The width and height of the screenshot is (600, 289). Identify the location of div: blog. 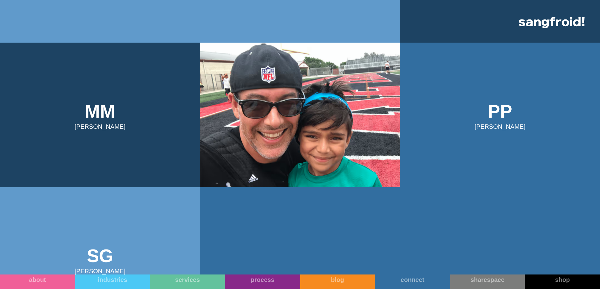
(338, 280).